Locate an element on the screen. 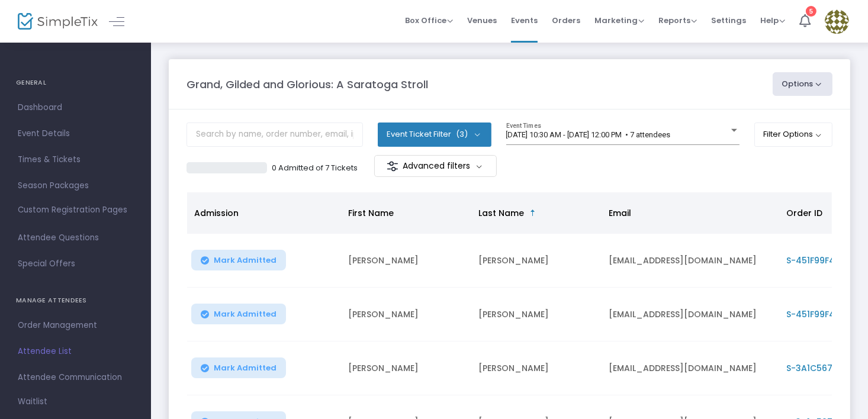  span: Waitlist is located at coordinates (33, 402).